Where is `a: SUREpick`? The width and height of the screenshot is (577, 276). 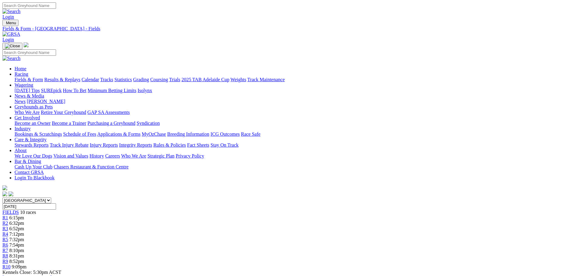
a: SUREpick is located at coordinates (51, 90).